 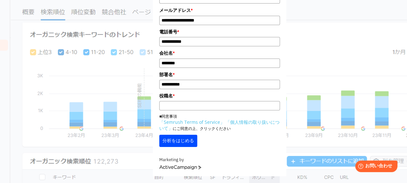 I want to click on a: 「Semrush Terms of Service」, so click(x=192, y=122).